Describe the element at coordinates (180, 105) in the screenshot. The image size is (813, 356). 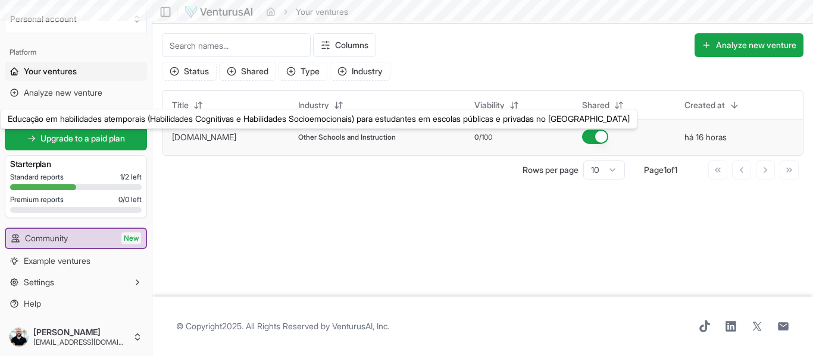
I see `span: Title` at that location.